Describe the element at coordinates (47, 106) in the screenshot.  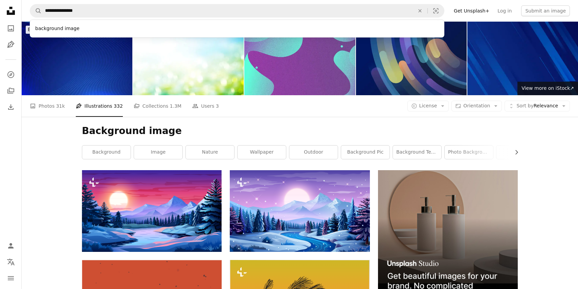
I see `a: Photos 31k` at that location.